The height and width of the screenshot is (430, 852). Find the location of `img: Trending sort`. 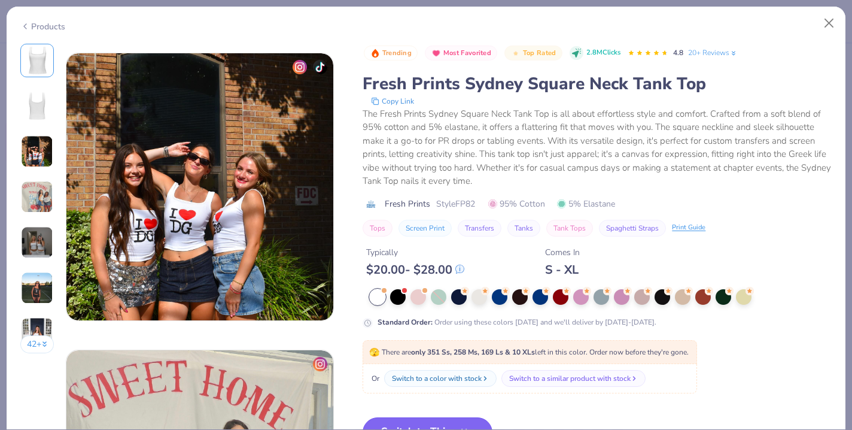

img: Trending sort is located at coordinates (375, 53).